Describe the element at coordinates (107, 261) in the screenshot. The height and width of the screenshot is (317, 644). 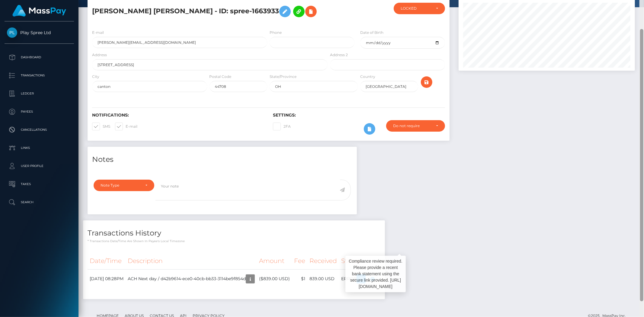
I see `th: Date/Time` at that location.